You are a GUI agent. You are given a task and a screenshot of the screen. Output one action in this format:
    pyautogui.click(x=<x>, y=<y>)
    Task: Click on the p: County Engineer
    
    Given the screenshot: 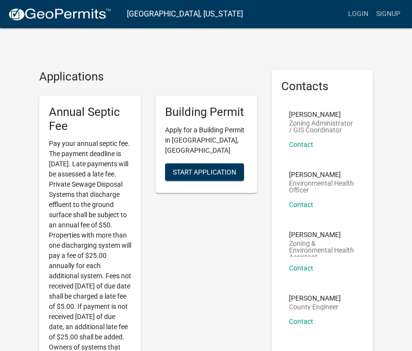 What is the action you would take?
    pyautogui.click(x=315, y=307)
    